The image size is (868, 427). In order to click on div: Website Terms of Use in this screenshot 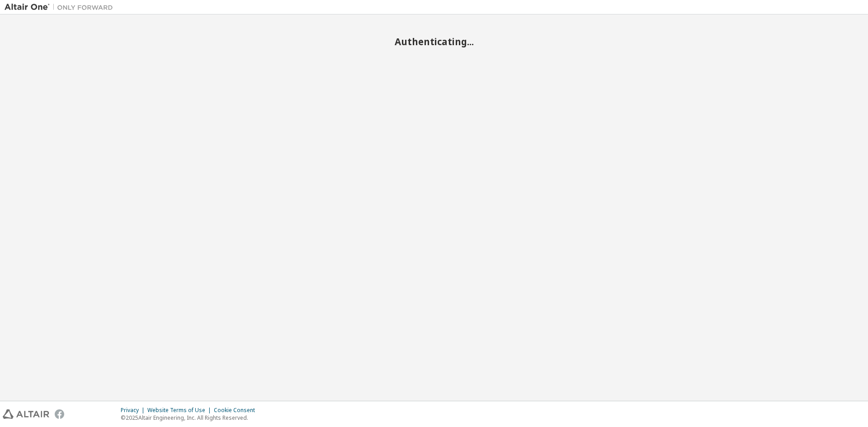, I will do `click(180, 410)`.